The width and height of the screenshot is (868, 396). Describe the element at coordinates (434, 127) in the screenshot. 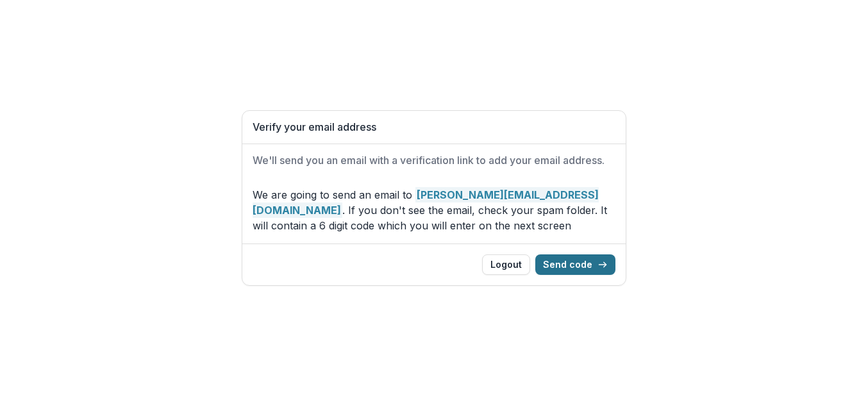

I see `h1: Verify your email address` at that location.